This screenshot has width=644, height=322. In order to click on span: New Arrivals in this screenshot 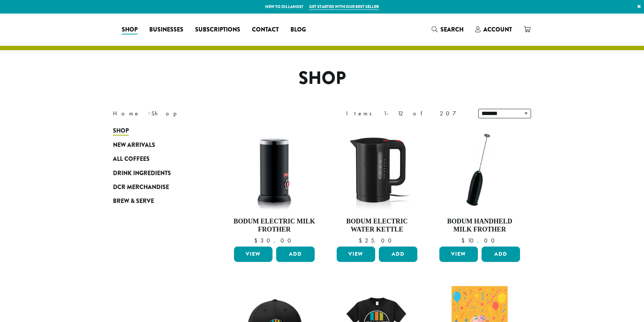, I will do `click(134, 145)`.